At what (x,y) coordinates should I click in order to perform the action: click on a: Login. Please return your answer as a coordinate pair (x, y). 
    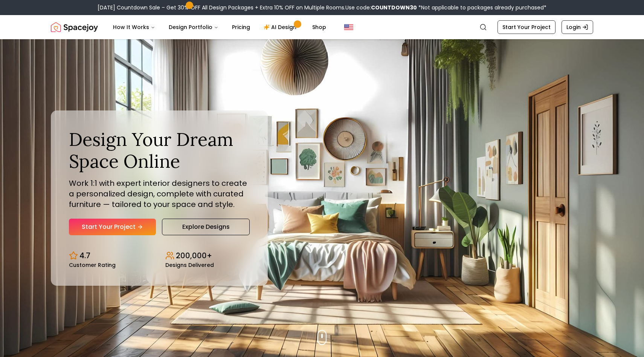
    Looking at the image, I should click on (577, 27).